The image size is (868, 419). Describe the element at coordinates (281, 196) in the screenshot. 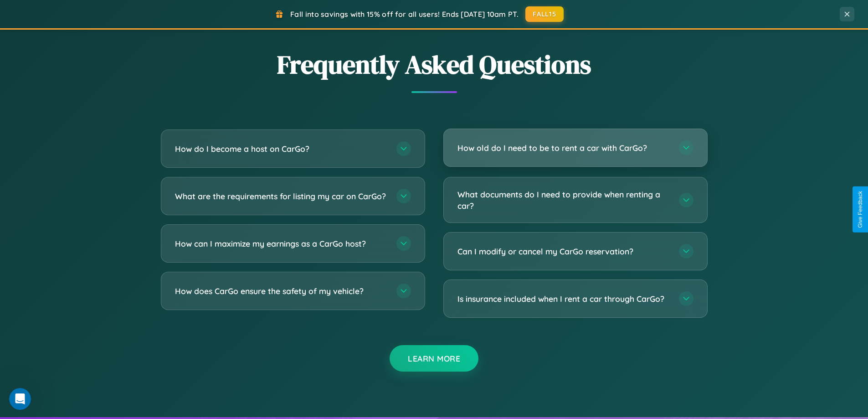

I see `h3: What are the requirements for listing my car on CarGo?` at that location.